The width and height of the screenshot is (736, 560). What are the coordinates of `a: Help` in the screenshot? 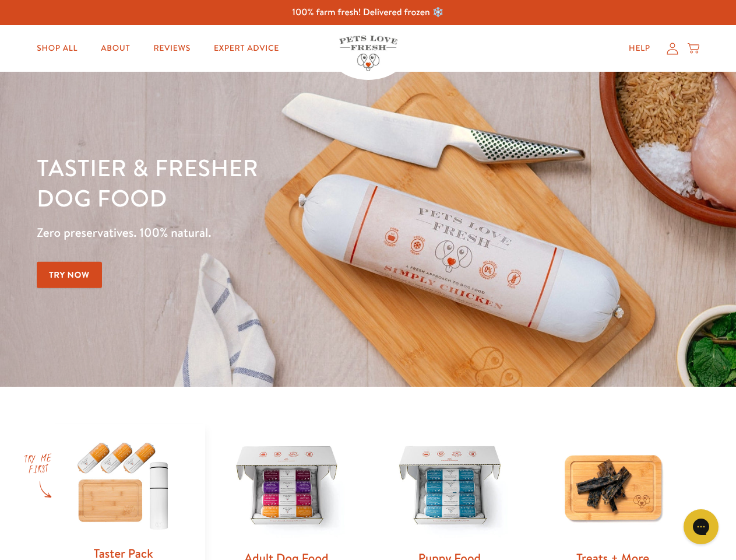 It's located at (639, 48).